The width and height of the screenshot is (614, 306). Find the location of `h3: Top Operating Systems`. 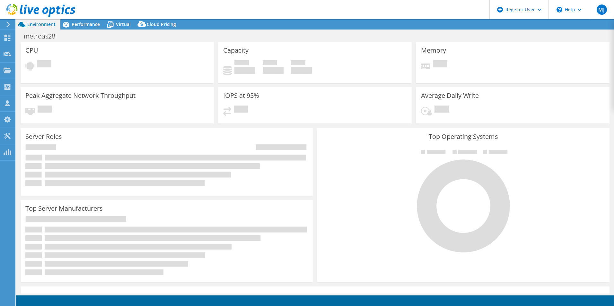

h3: Top Operating Systems is located at coordinates (463, 137).